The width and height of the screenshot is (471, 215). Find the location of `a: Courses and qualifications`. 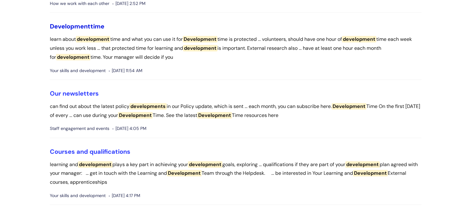

a: Courses and qualifications is located at coordinates (90, 152).